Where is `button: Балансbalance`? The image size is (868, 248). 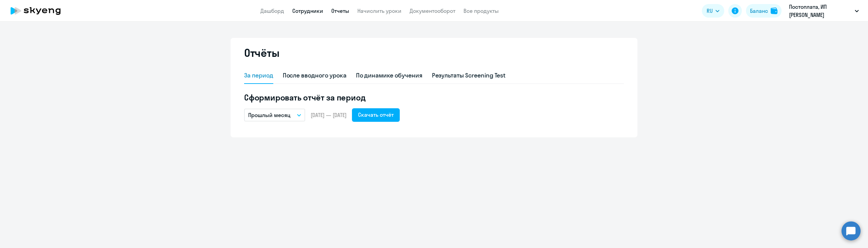 button: Балансbalance is located at coordinates (764, 11).